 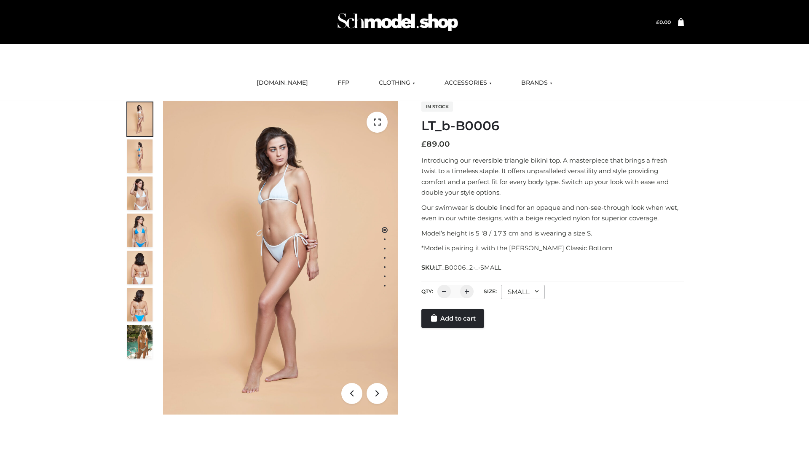 What do you see at coordinates (140, 342) in the screenshot?
I see `img: Arieltop_CloudNine_AzureSky2.jpg` at bounding box center [140, 342].